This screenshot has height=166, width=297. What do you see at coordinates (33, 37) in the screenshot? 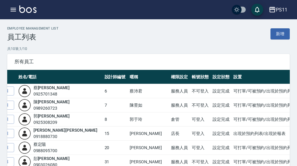
I see `h3: 員工列表` at bounding box center [33, 37].